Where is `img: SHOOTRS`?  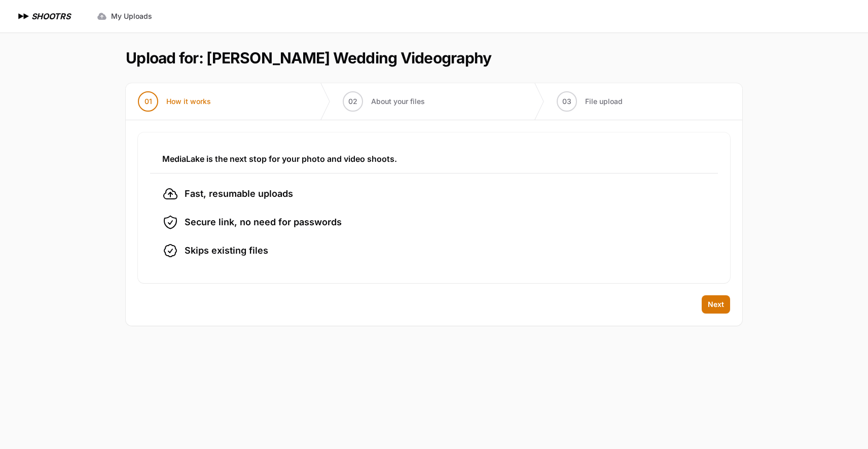
img: SHOOTRS is located at coordinates (24, 16).